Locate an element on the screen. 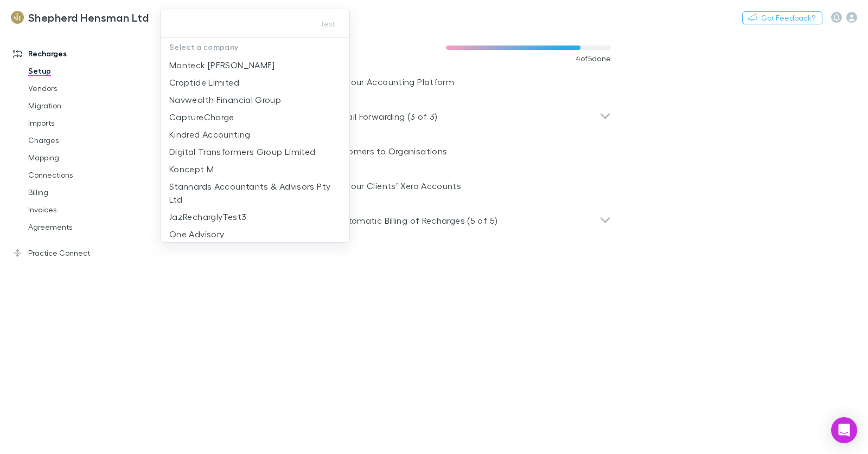 This screenshot has height=454, width=868. p: Stannards Accountants & Advisors Pty Ltd is located at coordinates (255, 193).